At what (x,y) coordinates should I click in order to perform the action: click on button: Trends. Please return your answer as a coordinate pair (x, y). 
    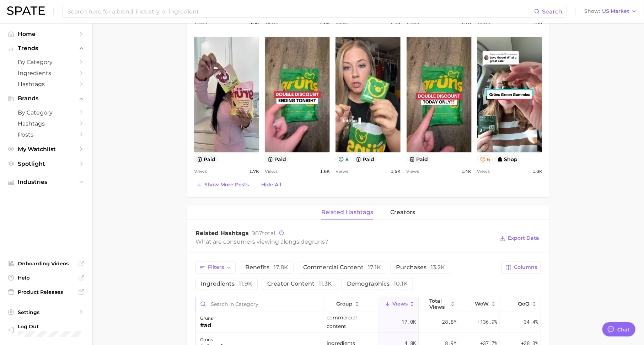
    Looking at the image, I should click on (46, 48).